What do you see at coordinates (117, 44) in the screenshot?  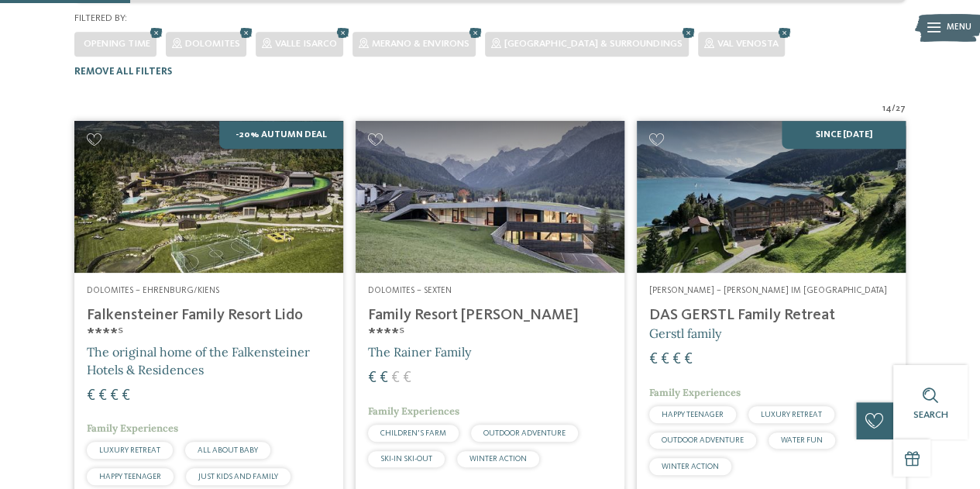 I see `span: Opening time` at bounding box center [117, 44].